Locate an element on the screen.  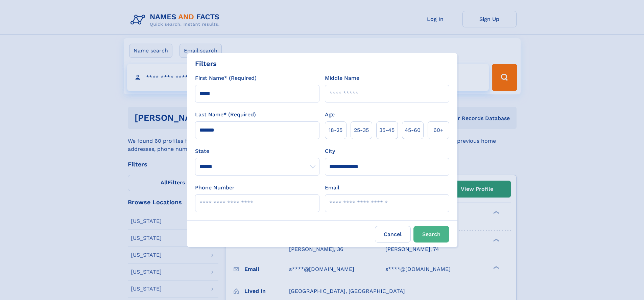
span: 45‑60 is located at coordinates (412, 130).